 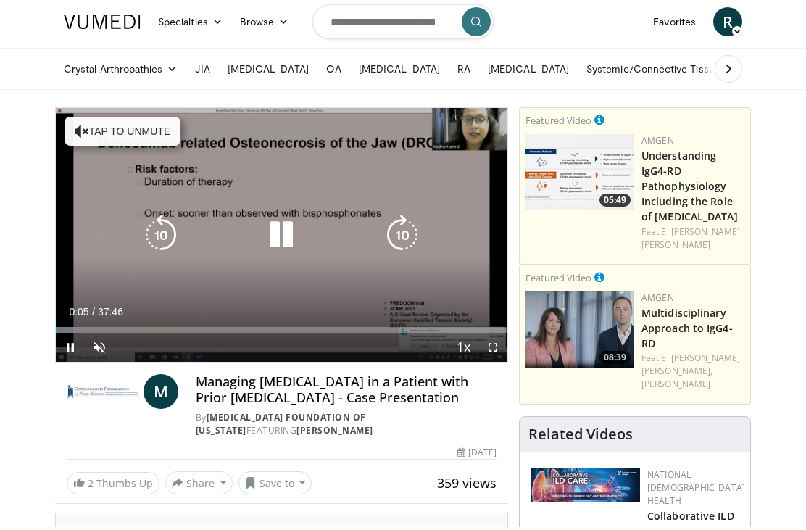 What do you see at coordinates (91, 486) in the screenshot?
I see `span: 2` at bounding box center [91, 486].